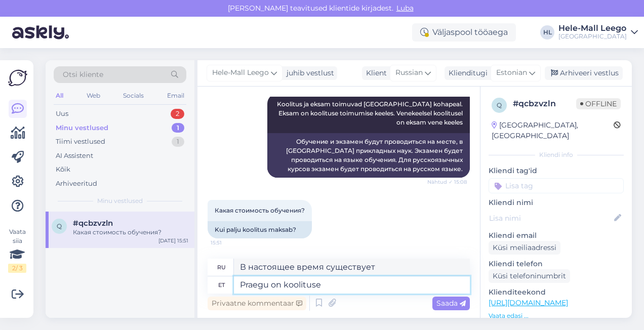 This screenshot has width=644, height=330. I want to click on span: Hele-Mall Leego, so click(241, 73).